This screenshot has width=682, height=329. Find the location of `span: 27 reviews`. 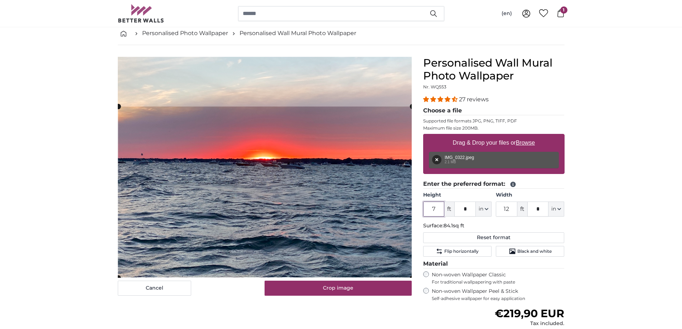

span: 27 reviews is located at coordinates (473, 99).